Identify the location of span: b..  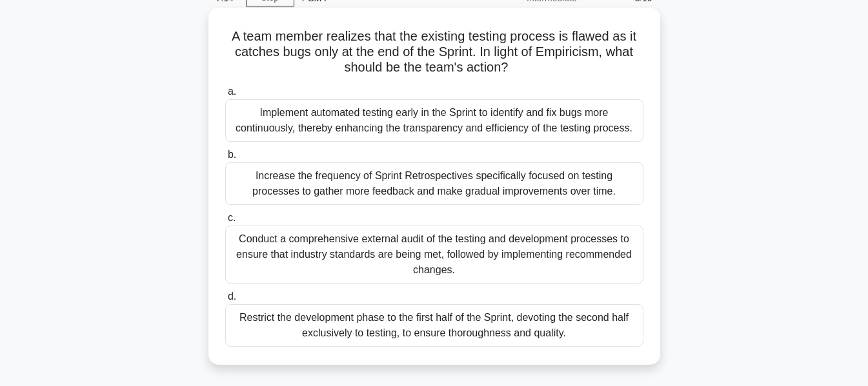
(231, 154).